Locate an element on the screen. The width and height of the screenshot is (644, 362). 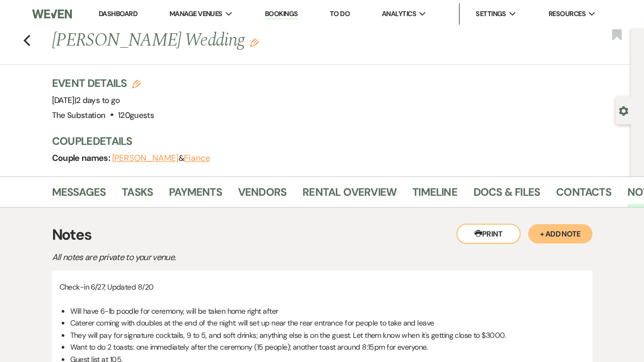
span: 120 guests is located at coordinates (135, 116).